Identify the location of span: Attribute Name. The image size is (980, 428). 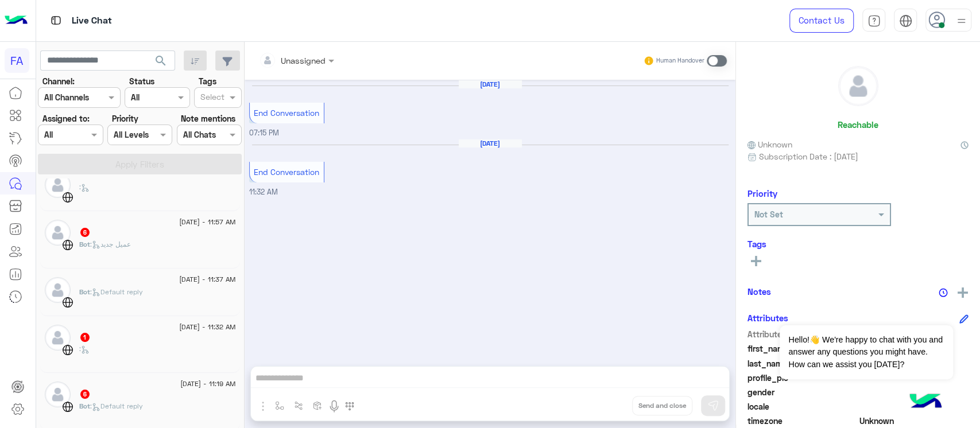
(802, 334).